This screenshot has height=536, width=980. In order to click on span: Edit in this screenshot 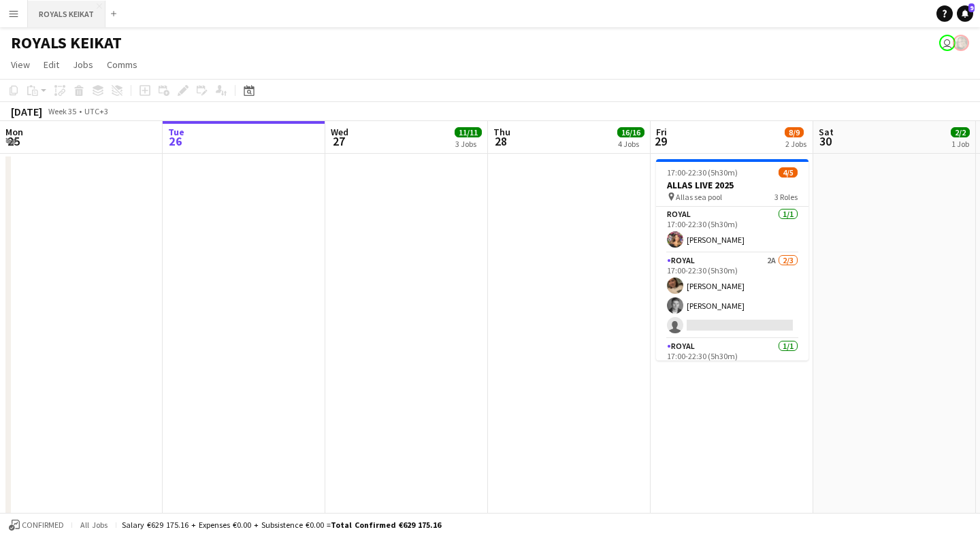, I will do `click(51, 65)`.